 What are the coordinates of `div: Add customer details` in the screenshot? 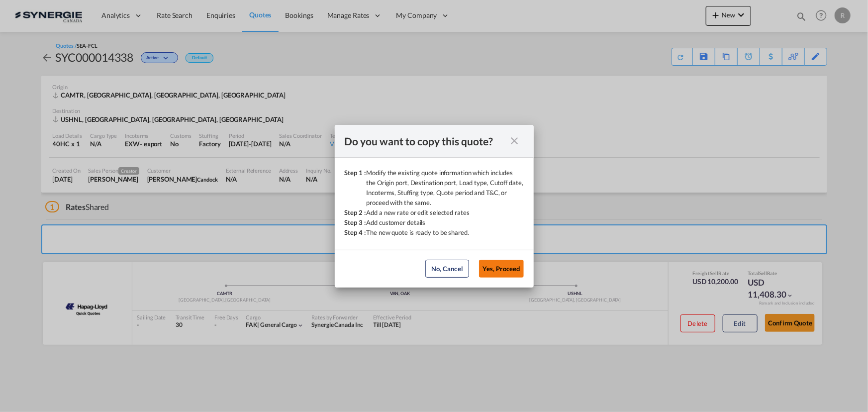 It's located at (396, 222).